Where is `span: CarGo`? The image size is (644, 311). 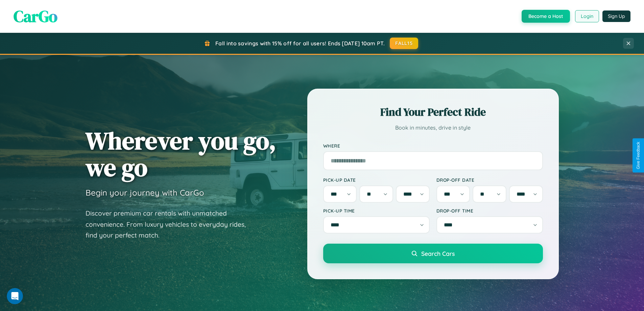 span: CarGo is located at coordinates (35, 16).